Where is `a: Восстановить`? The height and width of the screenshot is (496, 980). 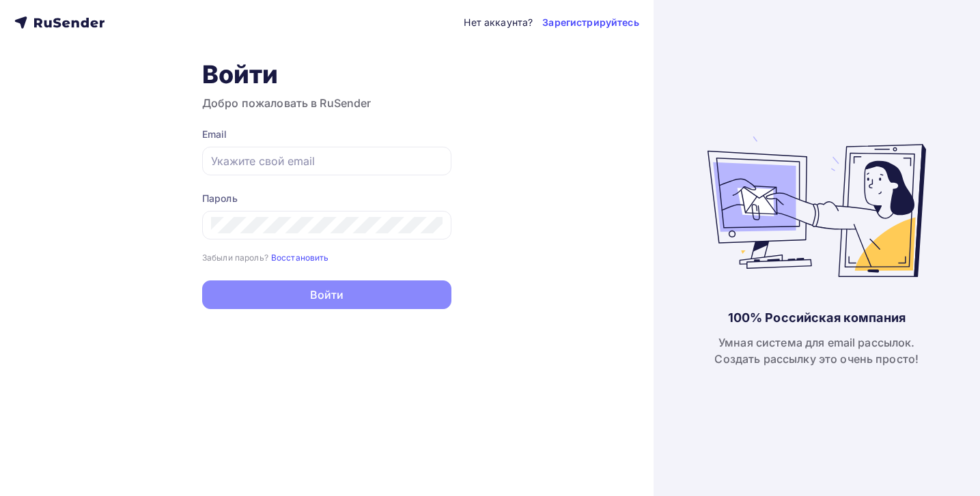 a: Восстановить is located at coordinates (300, 257).